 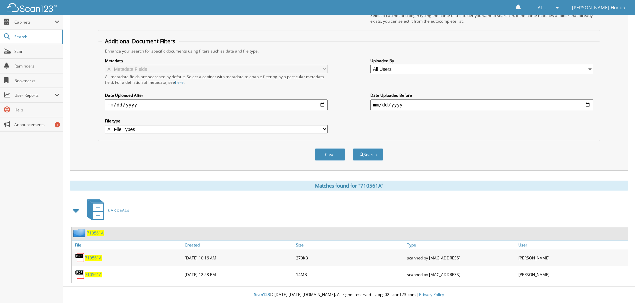 What do you see at coordinates (481, 61) in the screenshot?
I see `label: Uploaded By` at bounding box center [481, 61].